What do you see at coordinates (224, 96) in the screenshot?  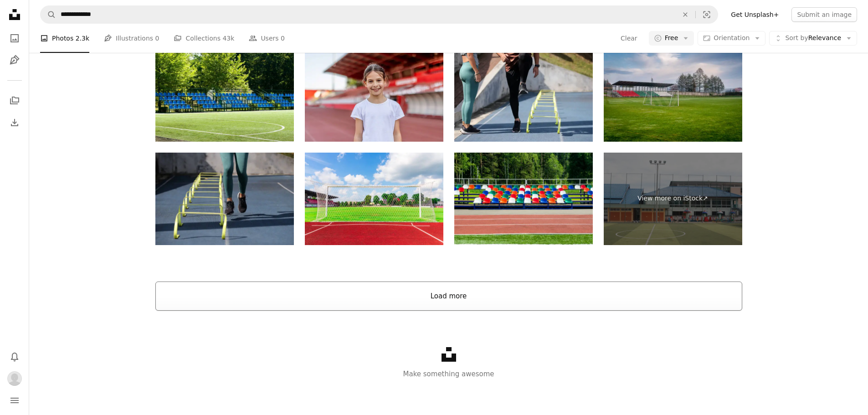 I see `img: football field with bleachers` at bounding box center [224, 96].